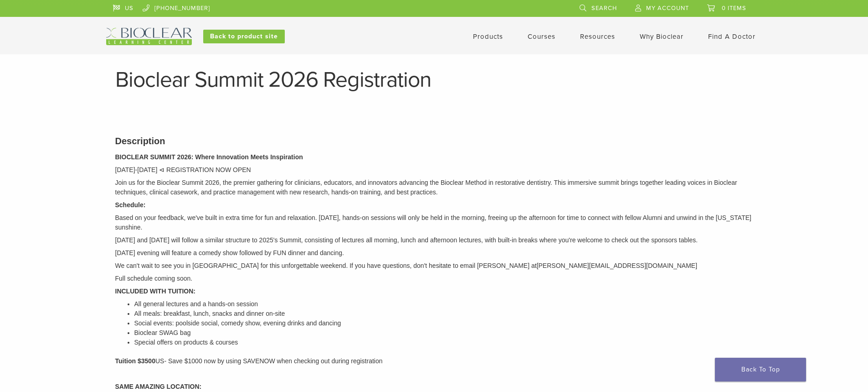 The width and height of the screenshot is (868, 392). Describe the element at coordinates (444, 342) in the screenshot. I see `li: Special offers on products & courses` at that location.